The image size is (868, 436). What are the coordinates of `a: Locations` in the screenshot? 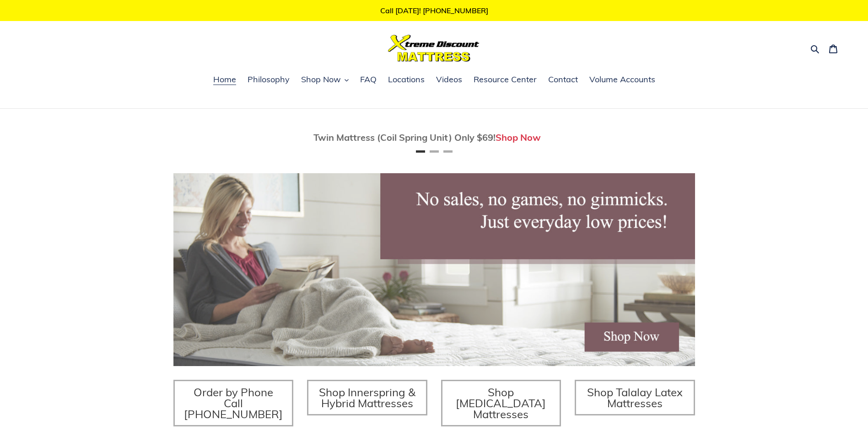 It's located at (406, 80).